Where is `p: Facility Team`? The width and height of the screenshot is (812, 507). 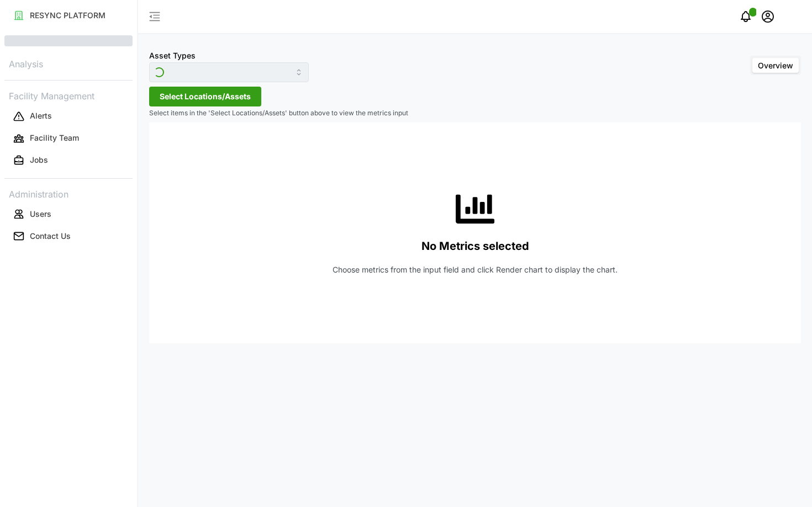
p: Facility Team is located at coordinates (54, 138).